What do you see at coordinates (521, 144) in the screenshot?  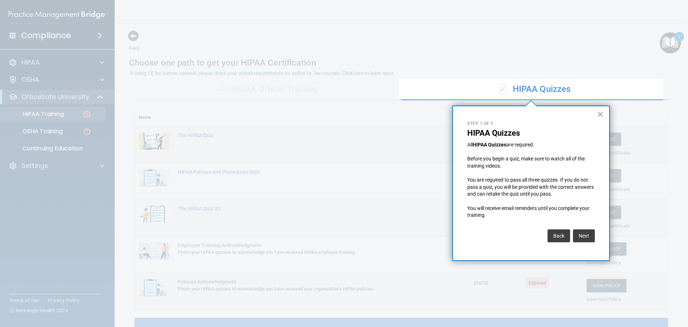 I see `span: are required.` at bounding box center [521, 144].